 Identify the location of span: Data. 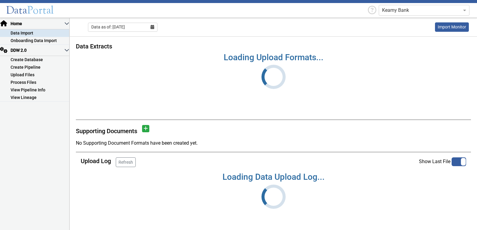
(17, 10).